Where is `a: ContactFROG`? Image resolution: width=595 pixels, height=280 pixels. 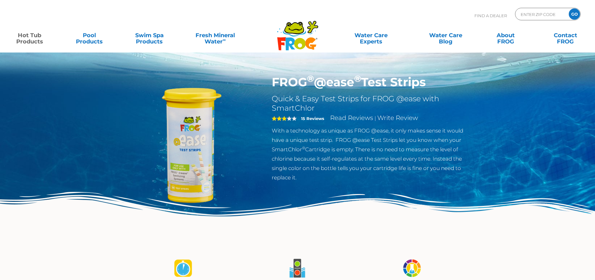
a: ContactFROG is located at coordinates (566, 35).